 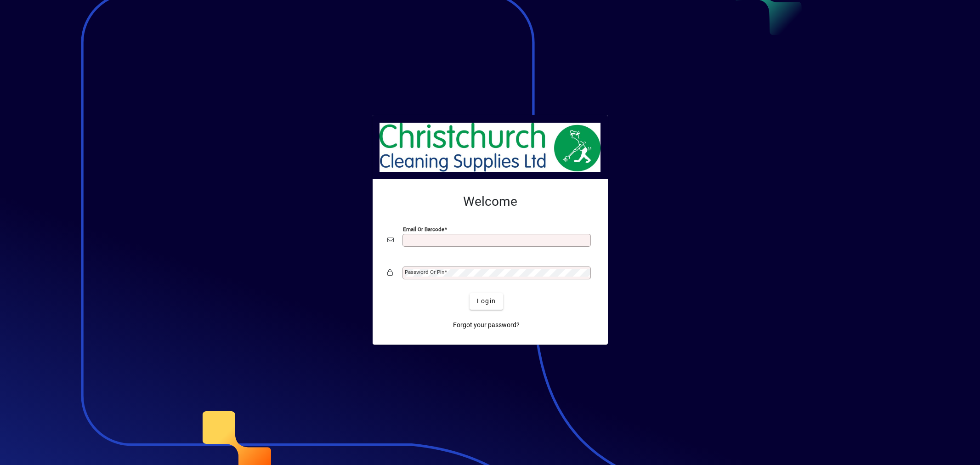 What do you see at coordinates (486, 301) in the screenshot?
I see `button: Login` at bounding box center [486, 301].